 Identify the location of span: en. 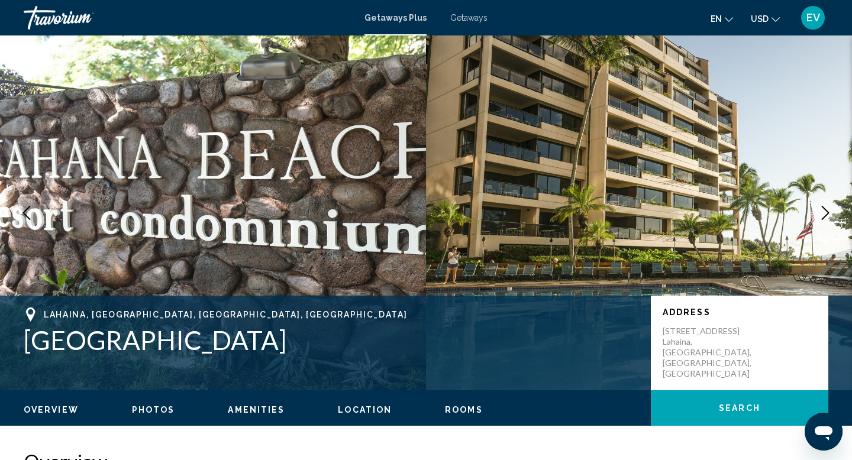
(716, 19).